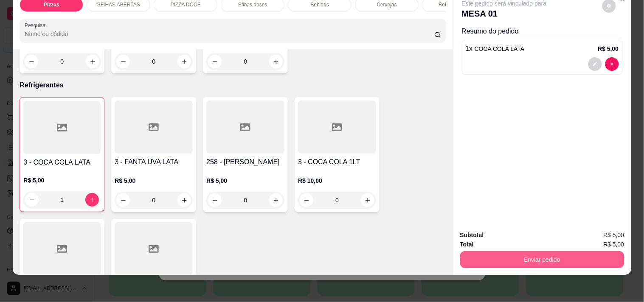 This screenshot has height=302, width=644. Describe the element at coordinates (253, 5) in the screenshot. I see `p: Sfihas doces` at that location.